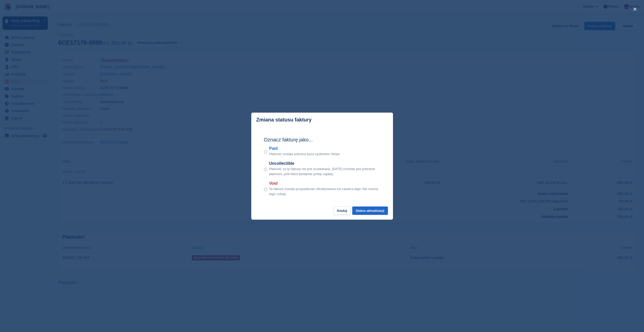 The image size is (644, 332). Describe the element at coordinates (284, 120) in the screenshot. I see `p: Zmiana statusu faktury` at that location.